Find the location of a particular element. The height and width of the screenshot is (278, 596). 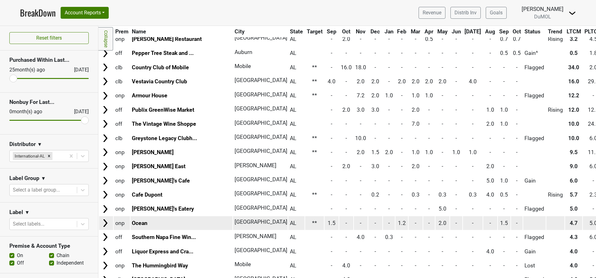

td: Gain is located at coordinates (534, 180).